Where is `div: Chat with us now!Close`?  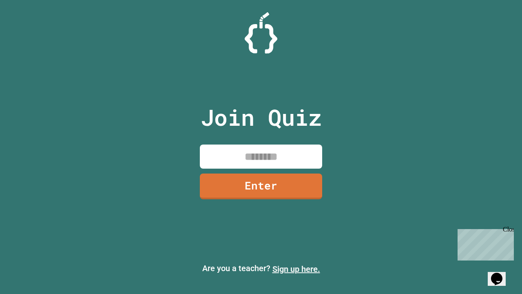
div: Chat with us now!Close is located at coordinates (30, 27).